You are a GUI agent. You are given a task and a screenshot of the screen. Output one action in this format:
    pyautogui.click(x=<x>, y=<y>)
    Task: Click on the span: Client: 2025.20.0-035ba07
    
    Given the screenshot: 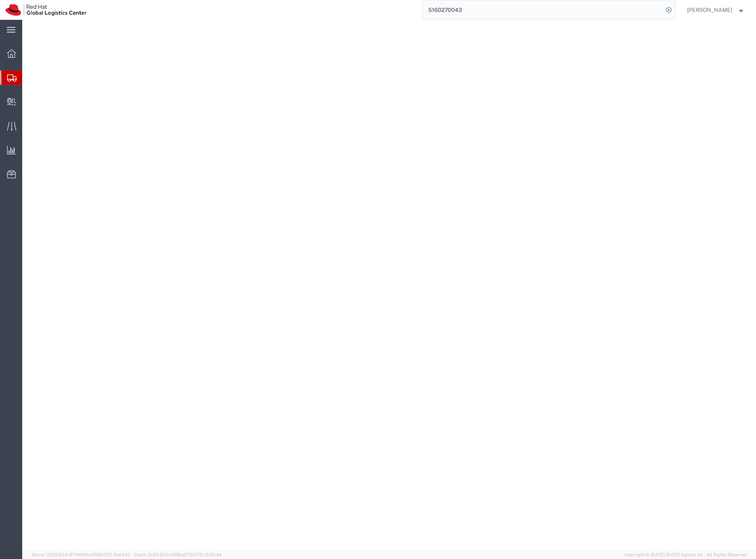 What is the action you would take?
    pyautogui.click(x=178, y=555)
    